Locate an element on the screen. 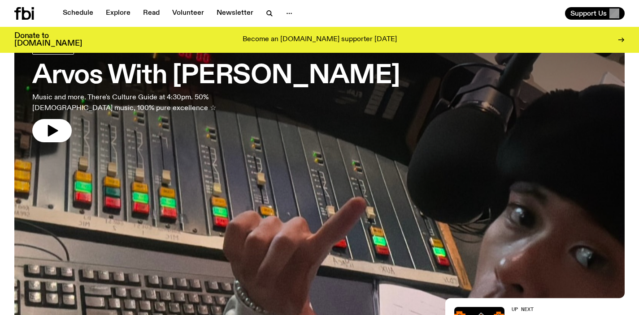 This screenshot has width=639, height=315. a: Schedule is located at coordinates (78, 13).